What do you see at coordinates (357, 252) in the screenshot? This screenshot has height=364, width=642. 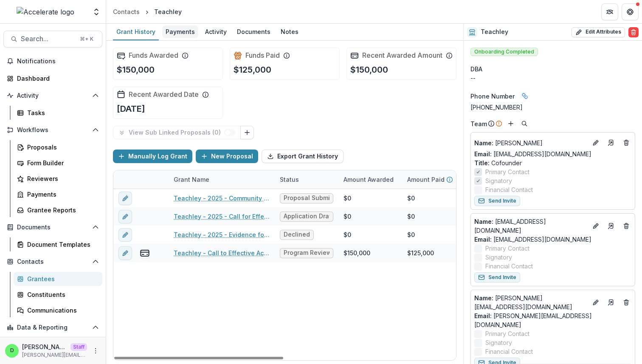 I see `div: $150,000` at bounding box center [357, 252].